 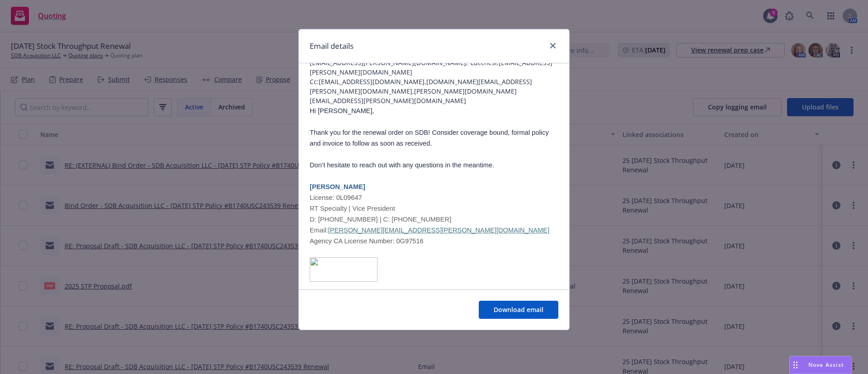 What do you see at coordinates (795, 365) in the screenshot?
I see `div: Drag to move` at bounding box center [795, 365].